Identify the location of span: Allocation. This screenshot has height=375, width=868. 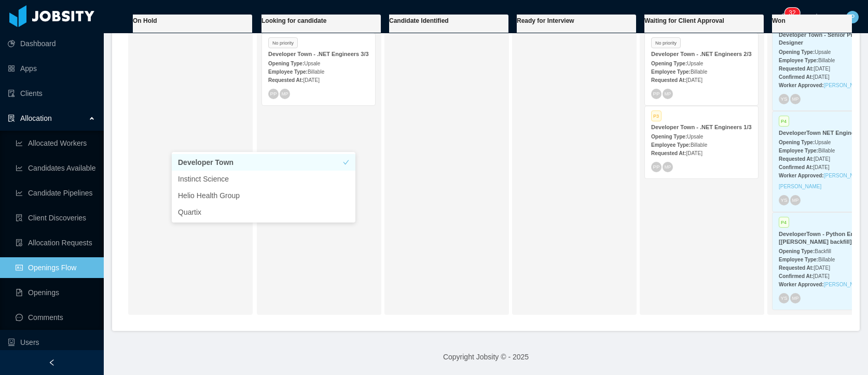
(36, 118).